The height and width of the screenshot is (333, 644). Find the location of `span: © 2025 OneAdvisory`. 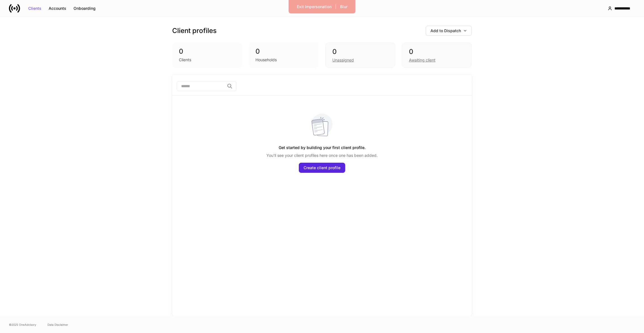

span: © 2025 OneAdvisory is located at coordinates (22, 325).